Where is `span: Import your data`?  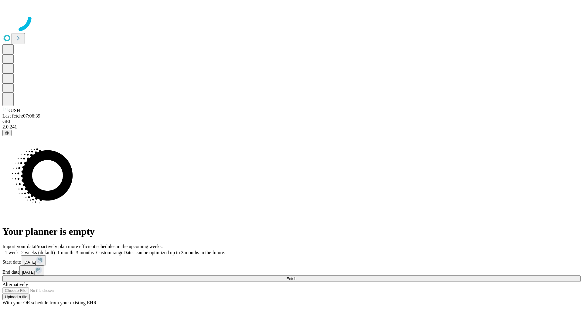
span: Import your data is located at coordinates (19, 246).